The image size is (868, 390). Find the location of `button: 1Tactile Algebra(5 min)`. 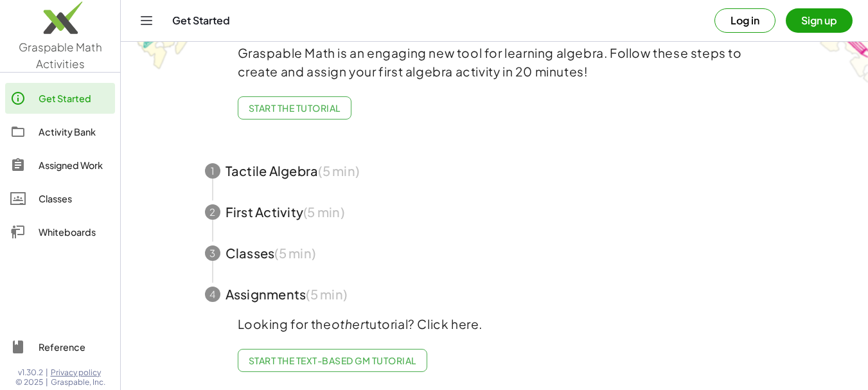

button: 1Tactile Algebra(5 min) is located at coordinates (495, 171).